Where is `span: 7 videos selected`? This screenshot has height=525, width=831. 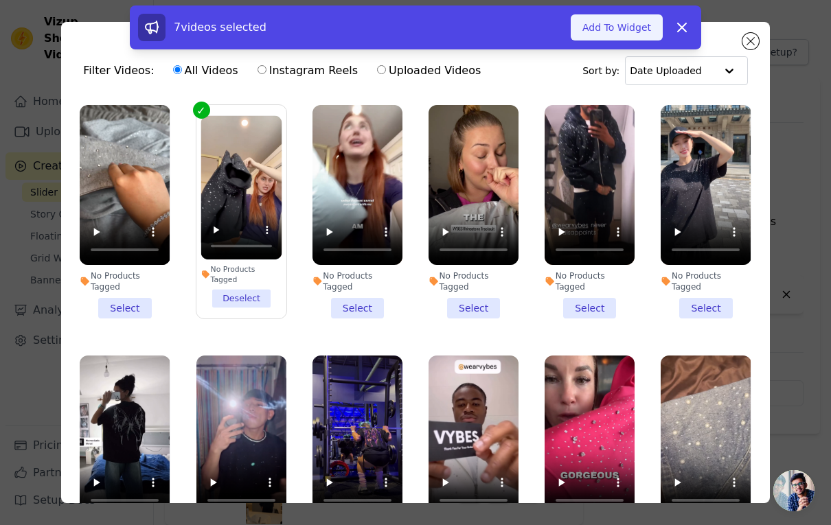
span: 7 videos selected is located at coordinates (220, 27).